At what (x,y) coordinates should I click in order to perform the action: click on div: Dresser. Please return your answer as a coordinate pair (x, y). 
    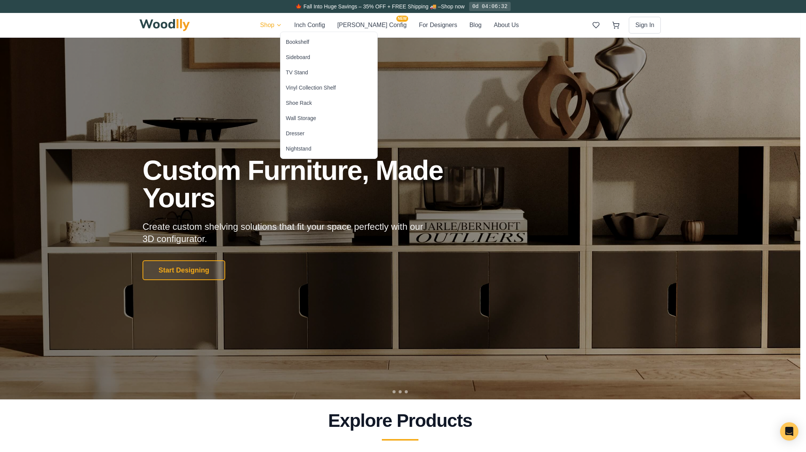
    Looking at the image, I should click on (295, 133).